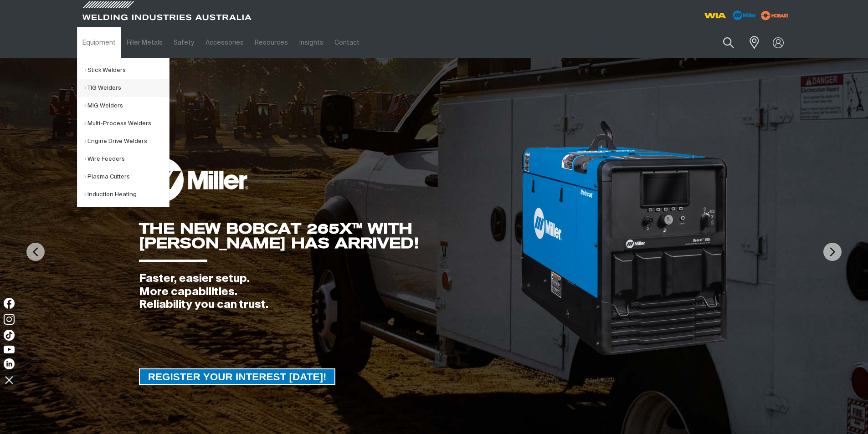 The image size is (868, 434). What do you see at coordinates (329, 292) in the screenshot?
I see `div: Faster, easier setup. More capabilities. Reliability you can trust.` at bounding box center [329, 292].